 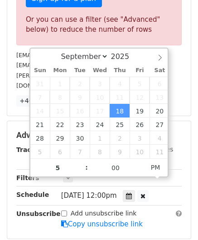 What do you see at coordinates (40, 97) in the screenshot?
I see `span: September 7, 2025` at bounding box center [40, 97].